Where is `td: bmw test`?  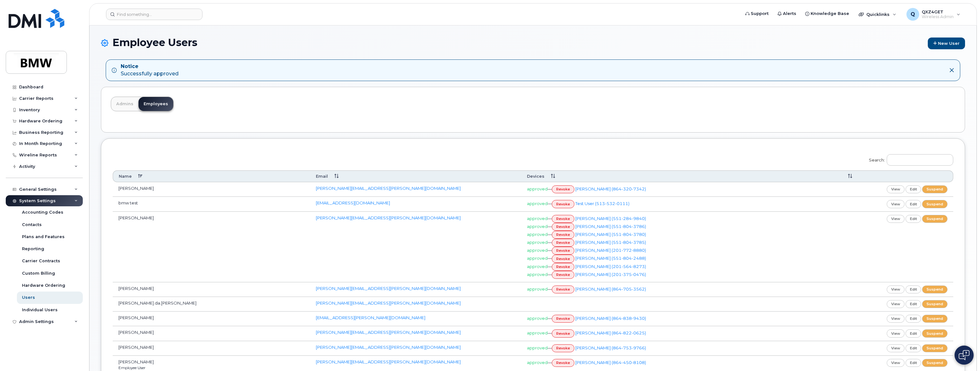 td: bmw test is located at coordinates (211, 204).